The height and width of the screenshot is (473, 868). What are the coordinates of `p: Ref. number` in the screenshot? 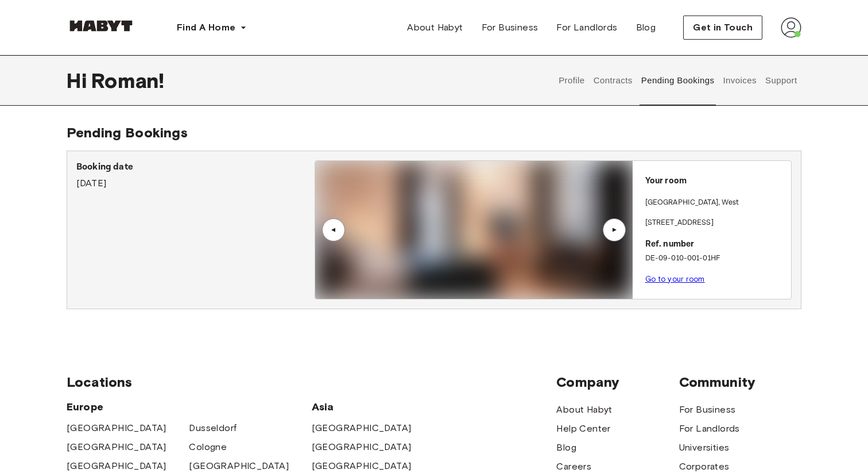 It's located at (716, 244).